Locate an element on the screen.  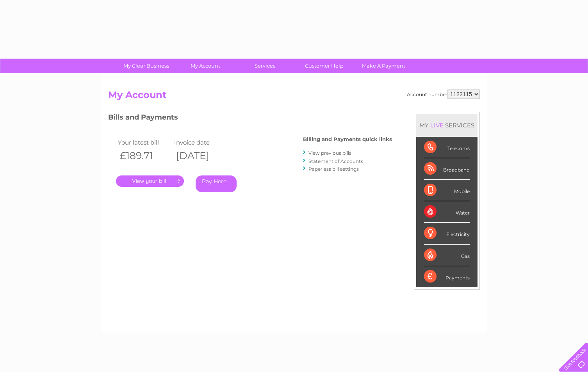
a: Pay Here is located at coordinates (216, 184).